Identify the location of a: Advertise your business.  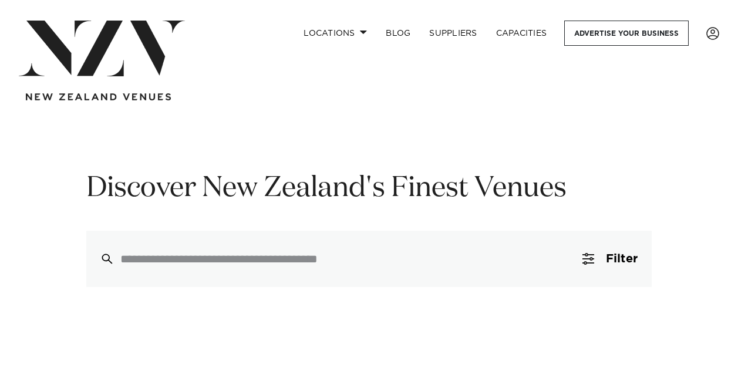
(627, 33).